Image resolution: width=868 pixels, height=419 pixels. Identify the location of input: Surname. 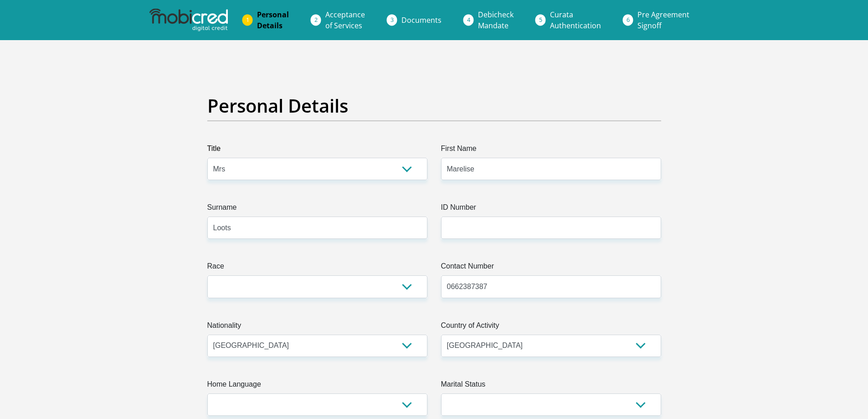
(317, 227).